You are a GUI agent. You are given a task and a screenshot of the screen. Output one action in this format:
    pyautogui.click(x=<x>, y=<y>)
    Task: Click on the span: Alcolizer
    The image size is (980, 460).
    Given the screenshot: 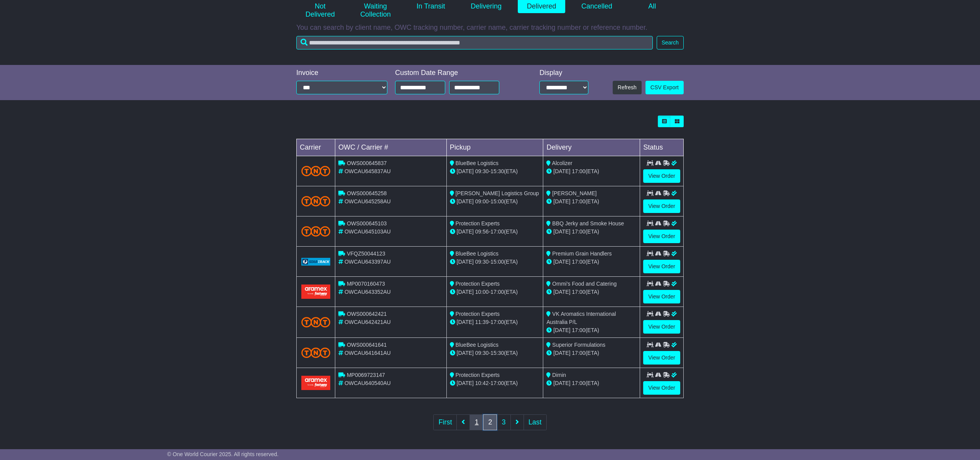 What is the action you would take?
    pyautogui.click(x=563, y=163)
    